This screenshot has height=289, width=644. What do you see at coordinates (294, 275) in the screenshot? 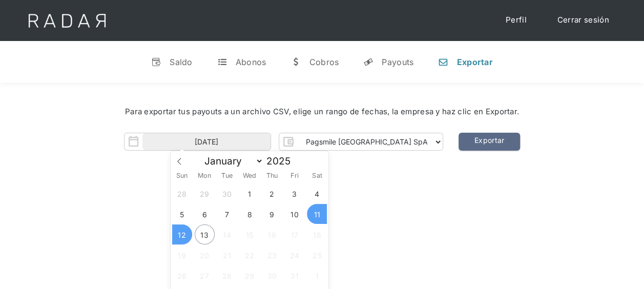
I see `span: October 31, 2025` at bounding box center [294, 275].